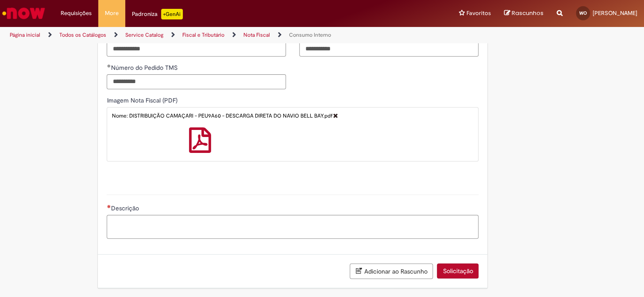 The width and height of the screenshot is (644, 297). What do you see at coordinates (310, 35) in the screenshot?
I see `a: Consumo Interno` at bounding box center [310, 35].